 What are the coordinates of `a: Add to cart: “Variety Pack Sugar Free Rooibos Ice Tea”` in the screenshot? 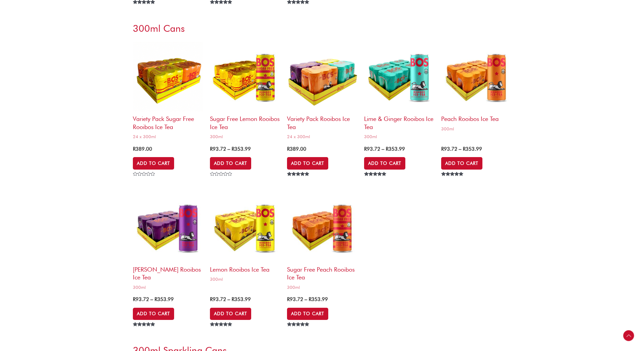 It's located at (153, 163).